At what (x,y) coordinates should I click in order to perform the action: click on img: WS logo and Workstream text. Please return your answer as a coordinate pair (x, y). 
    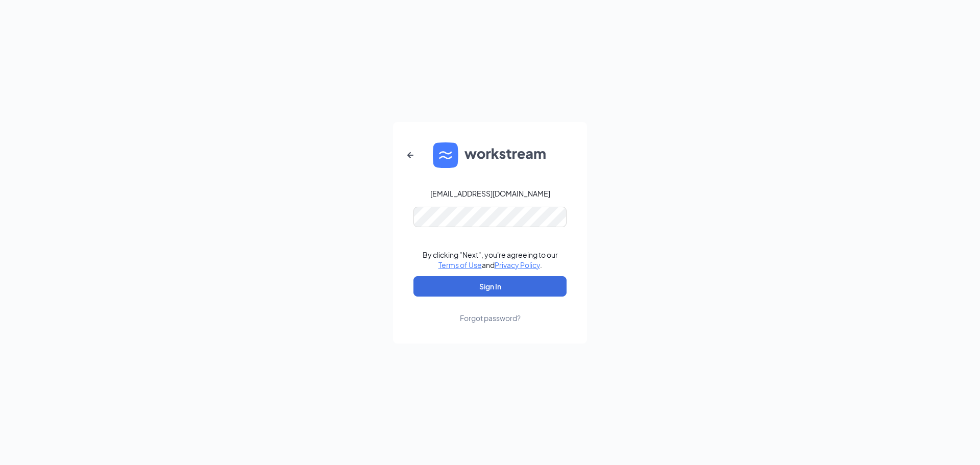
    Looking at the image, I should click on (490, 155).